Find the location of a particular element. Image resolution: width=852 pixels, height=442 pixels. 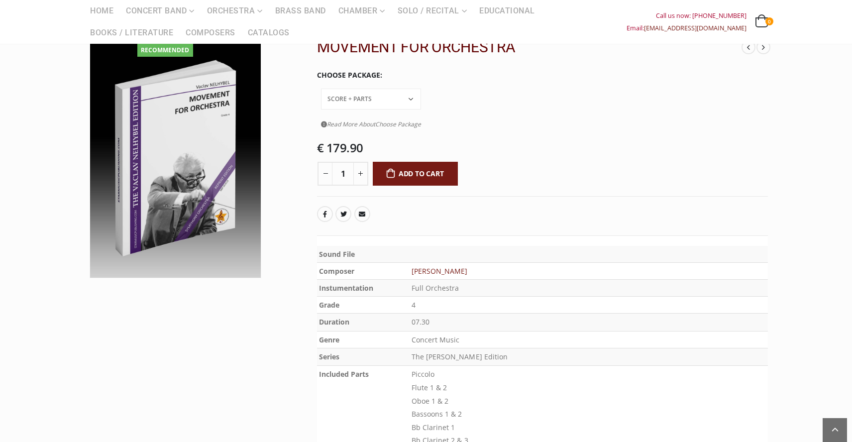

div: Recommended is located at coordinates (165, 50).